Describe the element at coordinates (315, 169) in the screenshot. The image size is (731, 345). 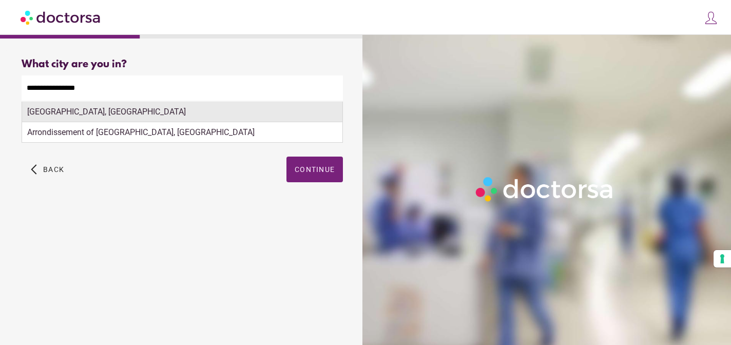
I see `button: Continue` at that location.